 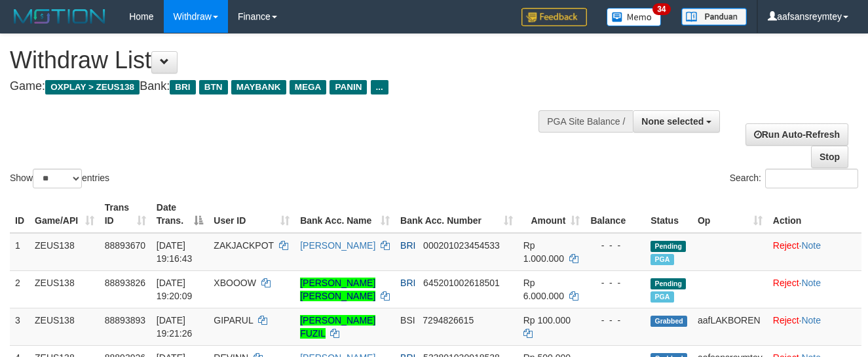 I want to click on img: Feedback.jpg, so click(x=555, y=17).